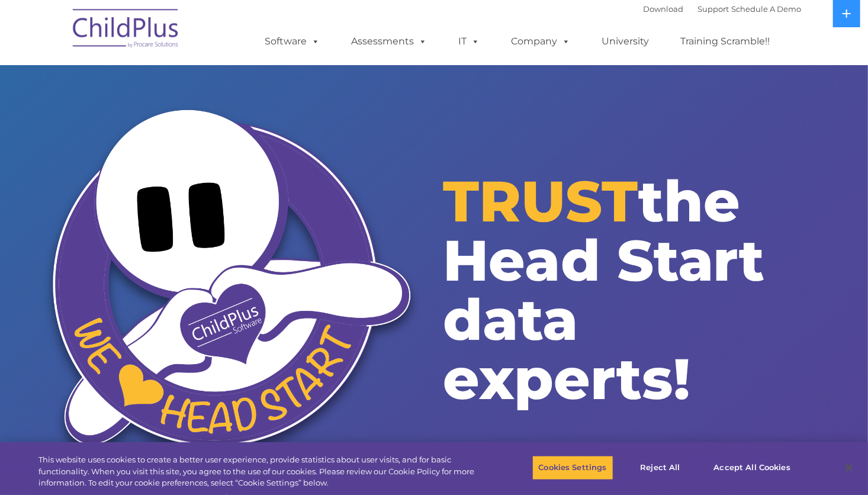 This screenshot has height=495, width=868. I want to click on a: Support, so click(713, 9).